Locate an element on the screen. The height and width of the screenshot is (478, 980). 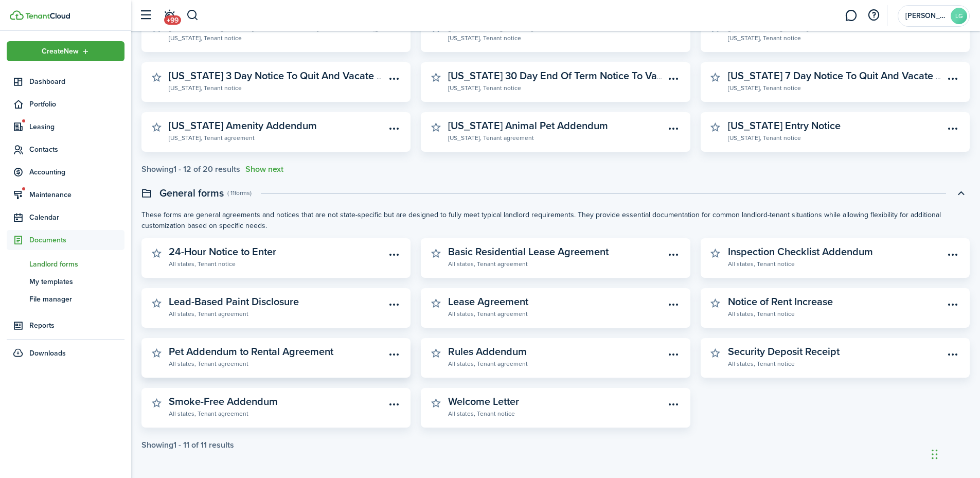
span: Accounting is located at coordinates (76, 172).